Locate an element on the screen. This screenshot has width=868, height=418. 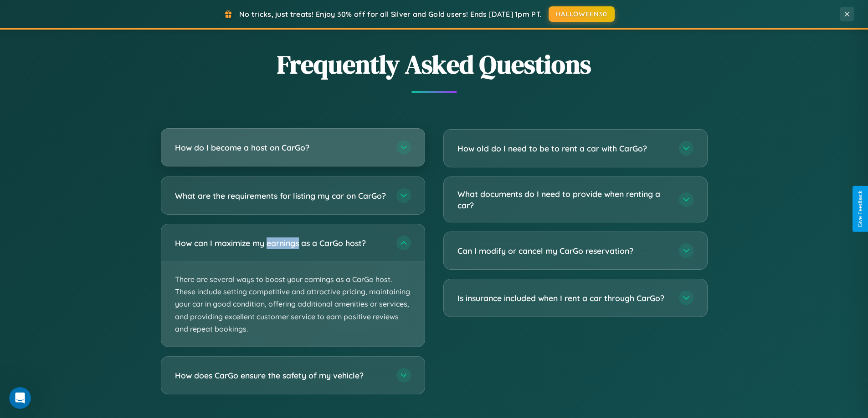
h3: How can I maximize my earnings as a CarGo host? is located at coordinates (281, 243).